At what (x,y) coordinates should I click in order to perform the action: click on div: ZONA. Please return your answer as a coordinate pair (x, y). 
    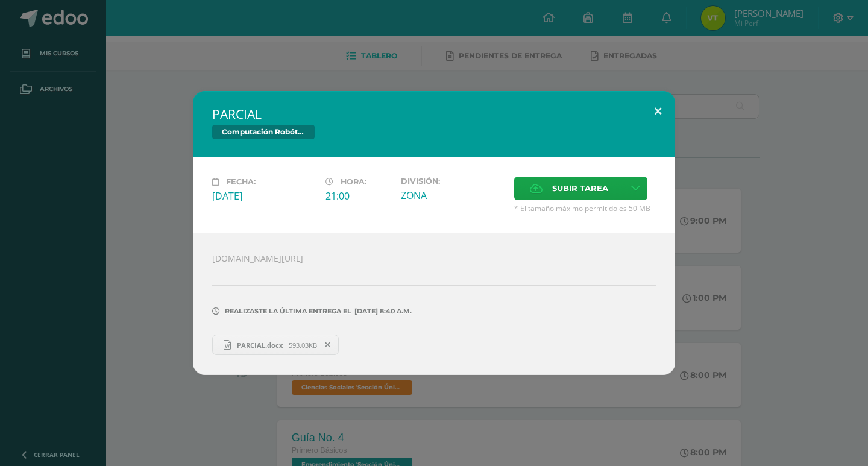
    Looking at the image, I should click on (452, 195).